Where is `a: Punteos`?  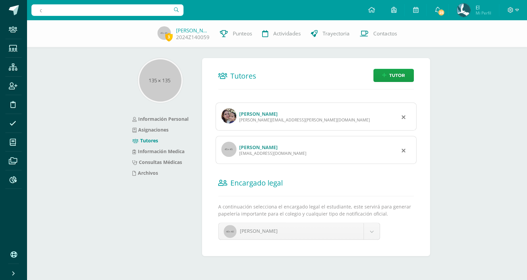
a: Punteos is located at coordinates (236, 34).